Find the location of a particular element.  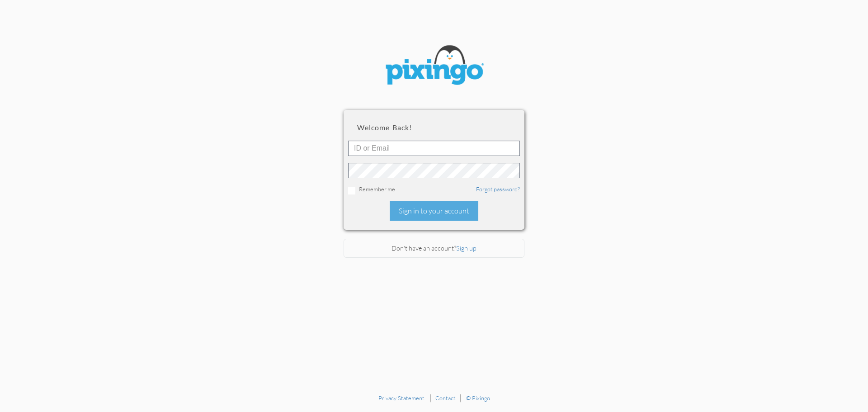

div: Remember me is located at coordinates (434, 190).